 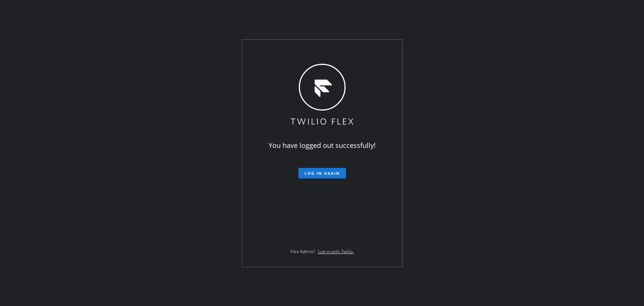 I want to click on span: You have logged out successfully!, so click(x=322, y=145).